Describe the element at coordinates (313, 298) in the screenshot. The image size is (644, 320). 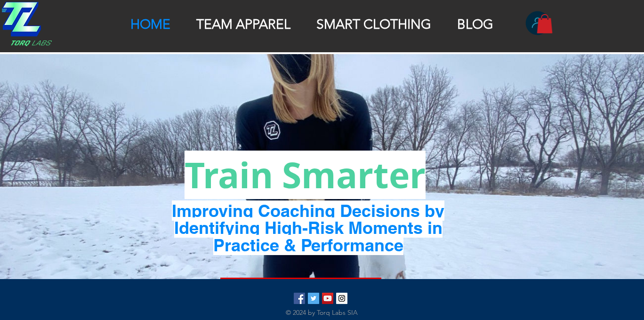
I see `img: Twitter Social Icon` at that location.